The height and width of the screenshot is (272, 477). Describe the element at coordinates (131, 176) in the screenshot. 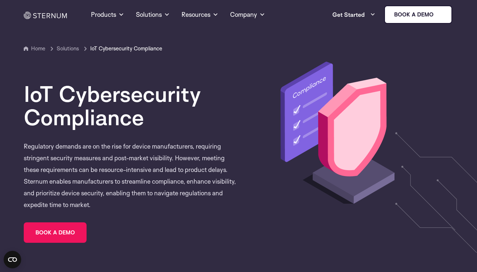

I see `p: Regulatory demands are on the rise for device manufacturers, requiring stringent security measure...` at that location.